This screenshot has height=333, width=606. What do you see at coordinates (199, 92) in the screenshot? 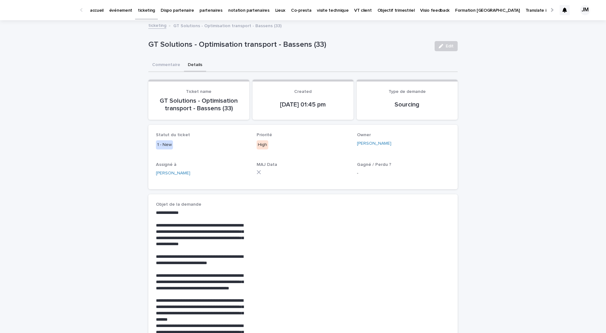
I see `span: Ticket name` at bounding box center [199, 92].